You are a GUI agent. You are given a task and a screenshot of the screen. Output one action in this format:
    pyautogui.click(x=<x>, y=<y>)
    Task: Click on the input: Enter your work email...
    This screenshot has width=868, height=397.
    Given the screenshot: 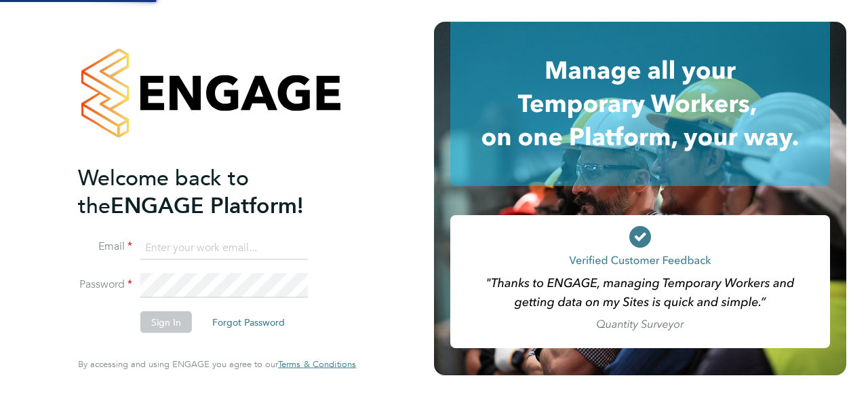 What is the action you would take?
    pyautogui.click(x=224, y=248)
    